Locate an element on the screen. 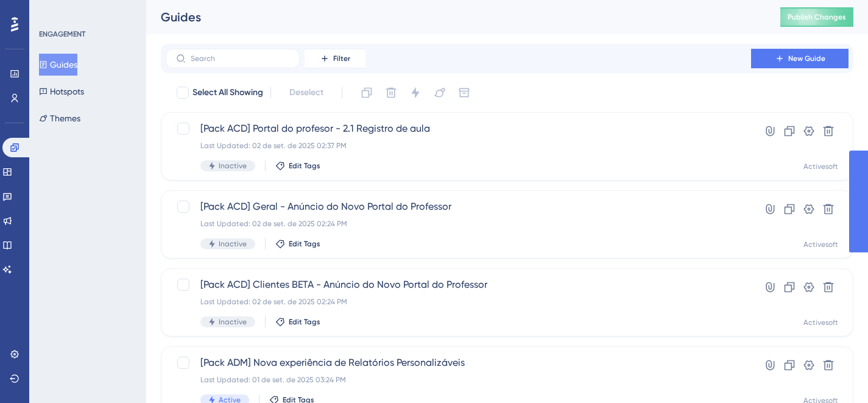  div: Last Updated: 01 de set. de 2025 03:24 PM is located at coordinates (458, 379).